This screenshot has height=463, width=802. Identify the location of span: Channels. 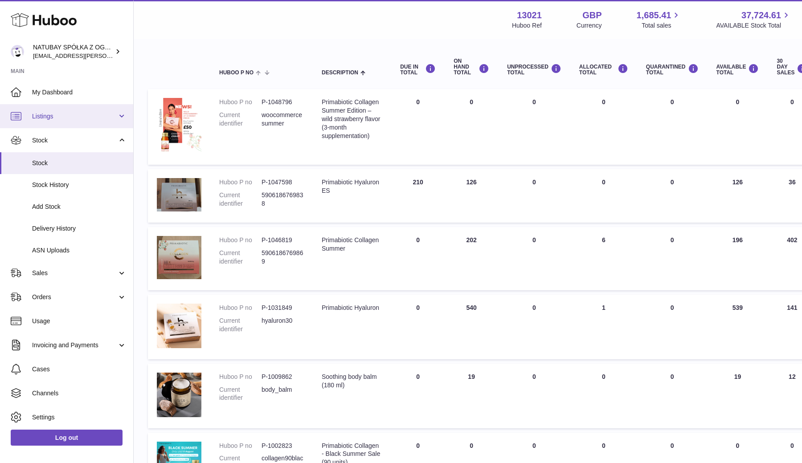
(79, 393).